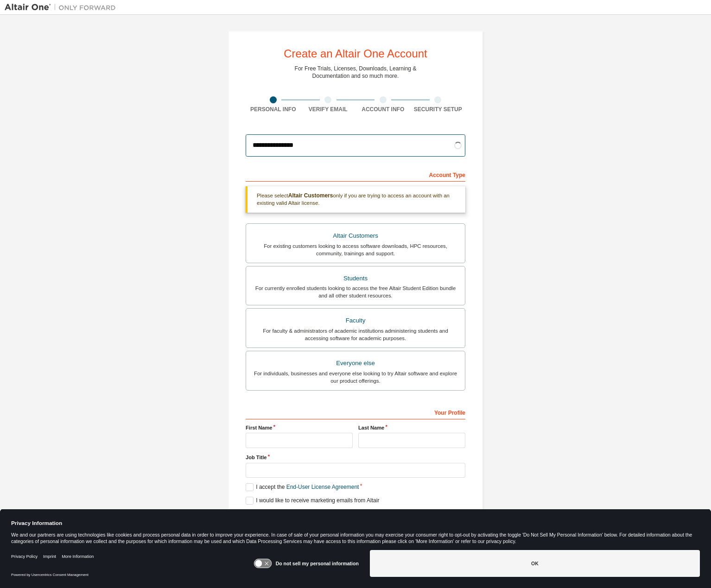 This screenshot has width=711, height=588. What do you see at coordinates (312, 501) in the screenshot?
I see `label: I would like to receive marketing emails from Altair` at bounding box center [312, 501].